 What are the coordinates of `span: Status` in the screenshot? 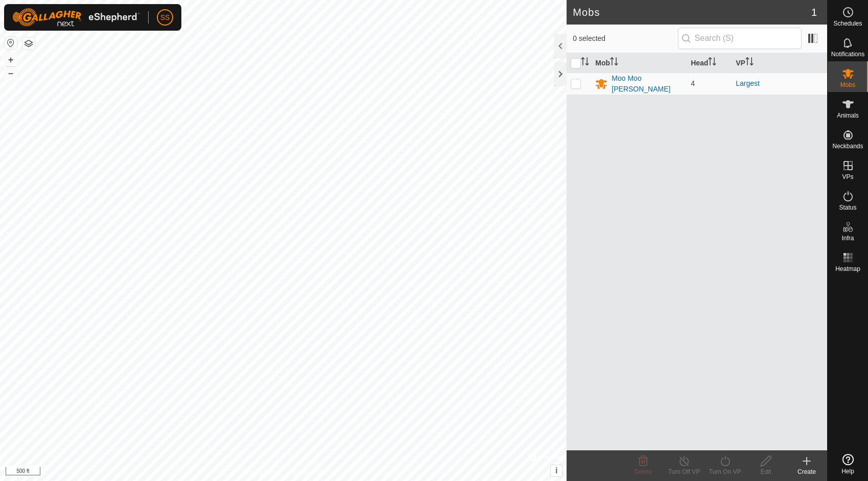 It's located at (848, 208).